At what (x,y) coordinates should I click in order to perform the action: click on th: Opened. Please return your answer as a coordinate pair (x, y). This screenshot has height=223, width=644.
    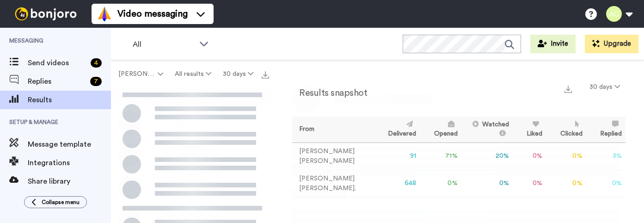
    Looking at the image, I should click on (440, 130).